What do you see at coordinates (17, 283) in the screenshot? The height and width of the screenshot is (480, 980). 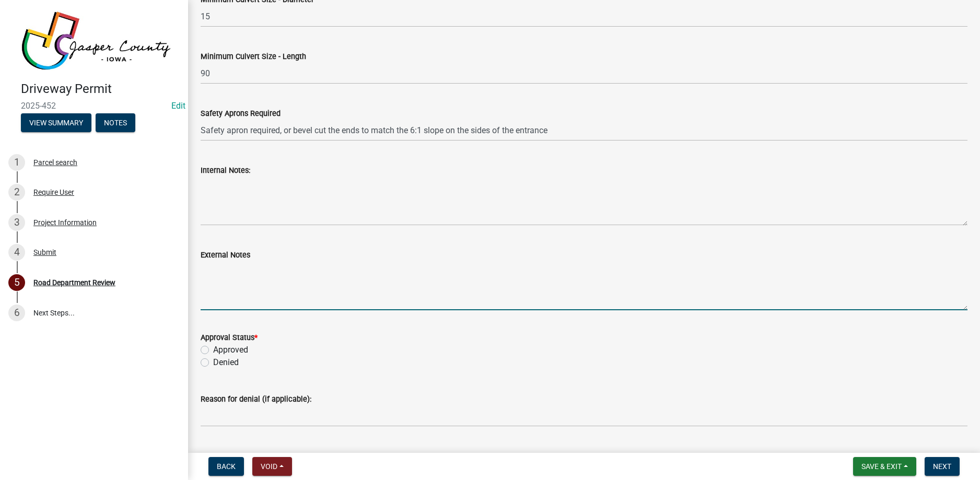 I see `div: 5` at bounding box center [17, 283].